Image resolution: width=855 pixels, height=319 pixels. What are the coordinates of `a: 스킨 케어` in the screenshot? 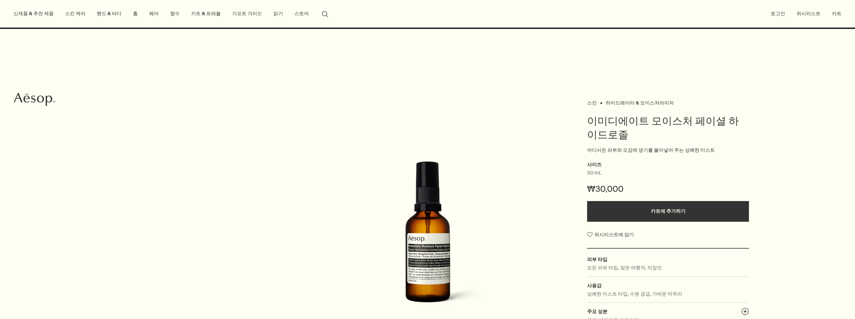 It's located at (75, 13).